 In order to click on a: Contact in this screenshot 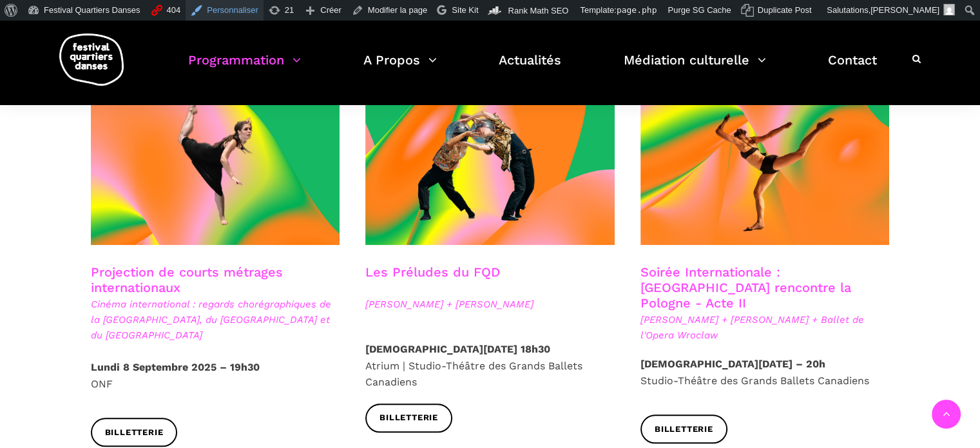, I will do `click(852, 68)`.